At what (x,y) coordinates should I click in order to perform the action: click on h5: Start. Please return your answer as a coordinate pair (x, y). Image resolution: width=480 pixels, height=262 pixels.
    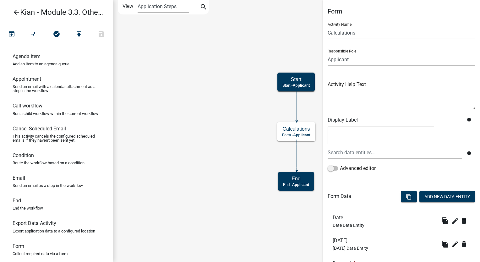
    Looking at the image, I should click on (296, 79).